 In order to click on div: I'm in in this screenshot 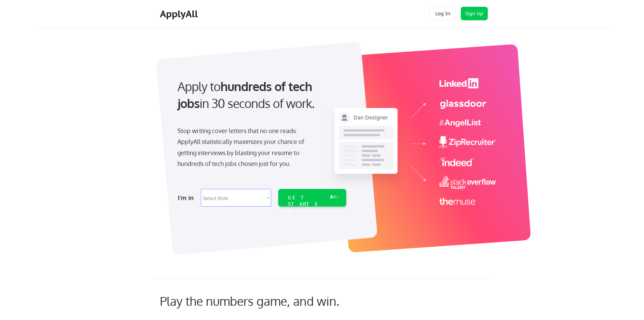, I will do `click(187, 198)`.